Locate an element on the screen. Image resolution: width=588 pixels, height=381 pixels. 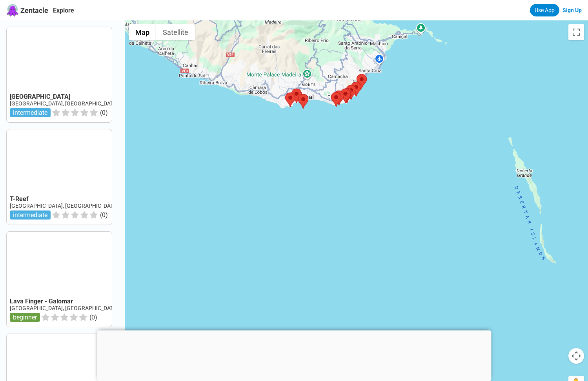
a: Zentacle logoZentacle is located at coordinates (27, 10).